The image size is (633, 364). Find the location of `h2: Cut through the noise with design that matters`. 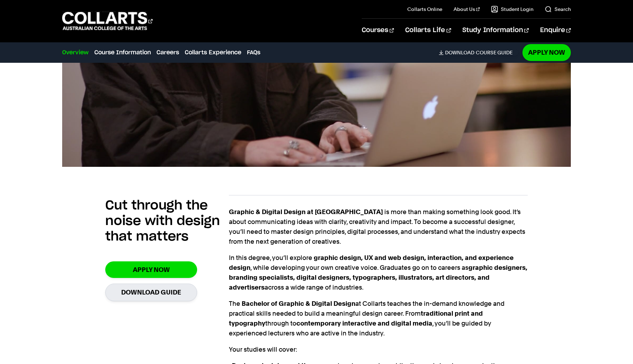

h2: Cut through the noise with design that matters is located at coordinates (167, 221).